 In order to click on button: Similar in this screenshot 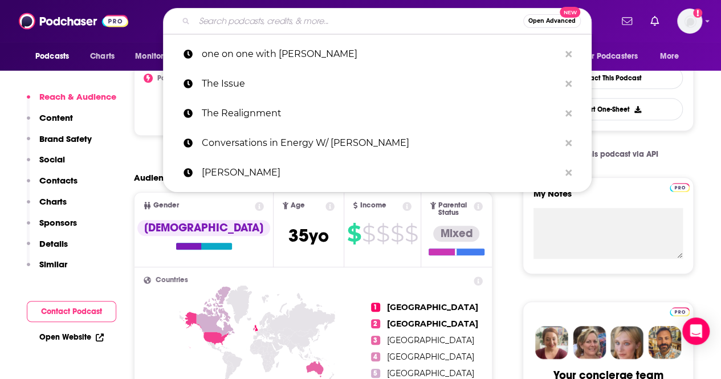, I will do `click(47, 269)`.